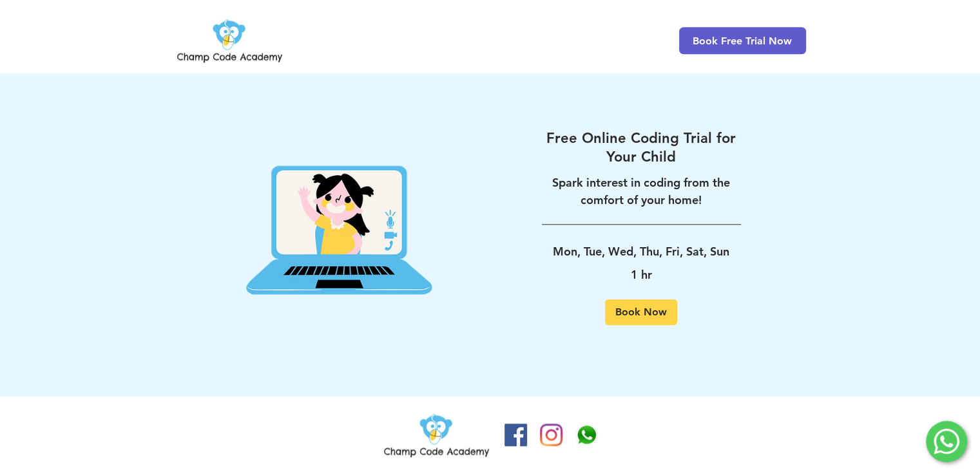 The width and height of the screenshot is (980, 475). What do you see at coordinates (586, 435) in the screenshot?
I see `a: Champ Code Academy WhatsApp` at bounding box center [586, 435].